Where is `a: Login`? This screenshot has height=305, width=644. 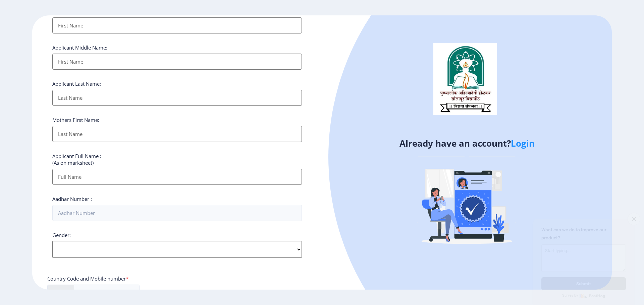
a: Login is located at coordinates (523, 143).